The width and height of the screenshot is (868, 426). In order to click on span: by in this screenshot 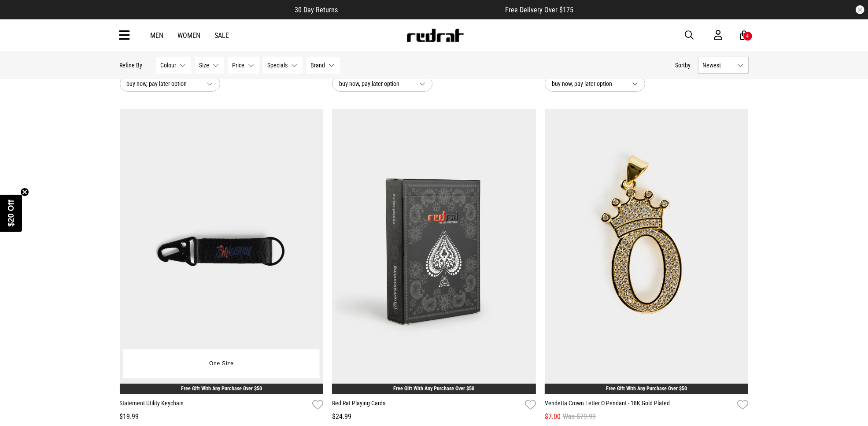, I will do `click(687, 65)`.